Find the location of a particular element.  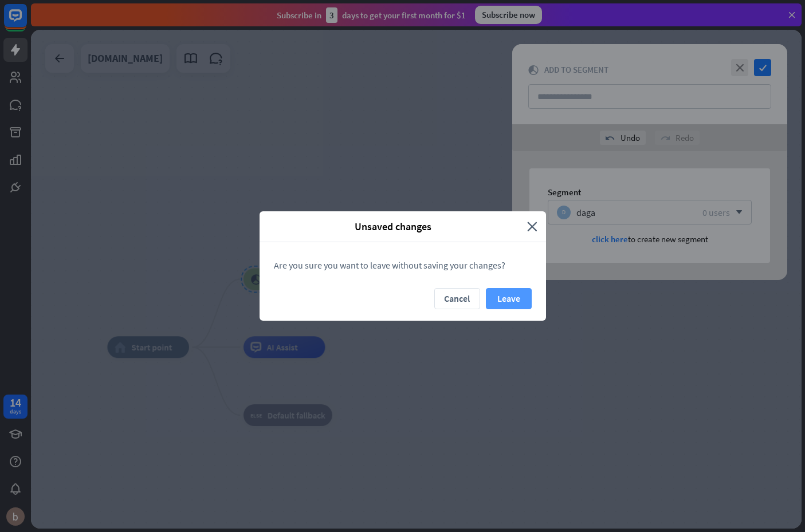

button: Cancel is located at coordinates (457, 298).